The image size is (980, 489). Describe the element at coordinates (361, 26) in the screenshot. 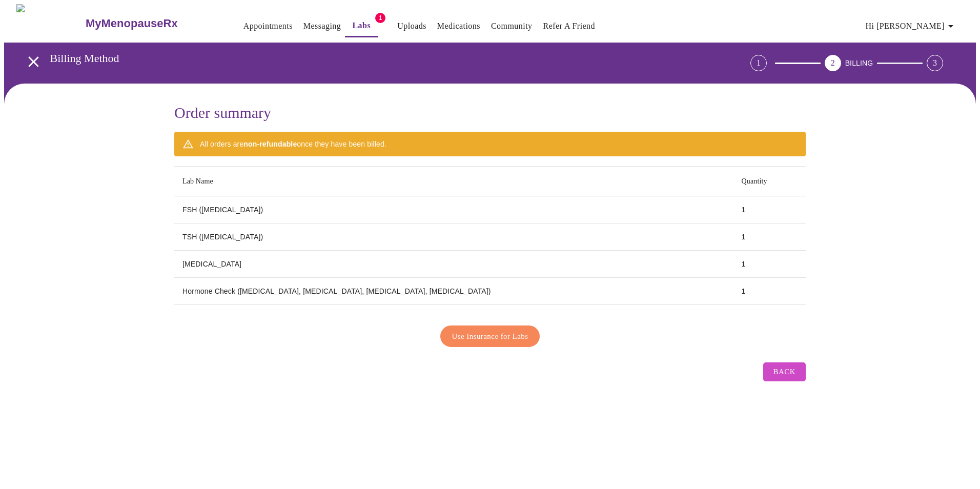

I see `button: Labs` at that location.